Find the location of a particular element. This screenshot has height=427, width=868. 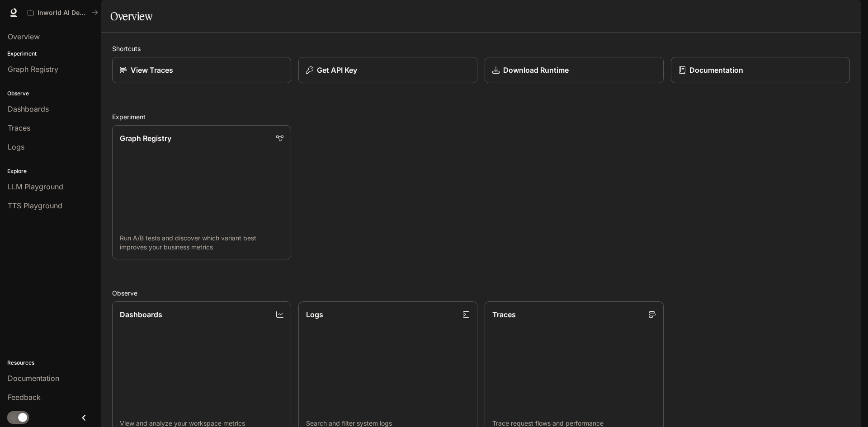

p: Logs is located at coordinates (314, 315).